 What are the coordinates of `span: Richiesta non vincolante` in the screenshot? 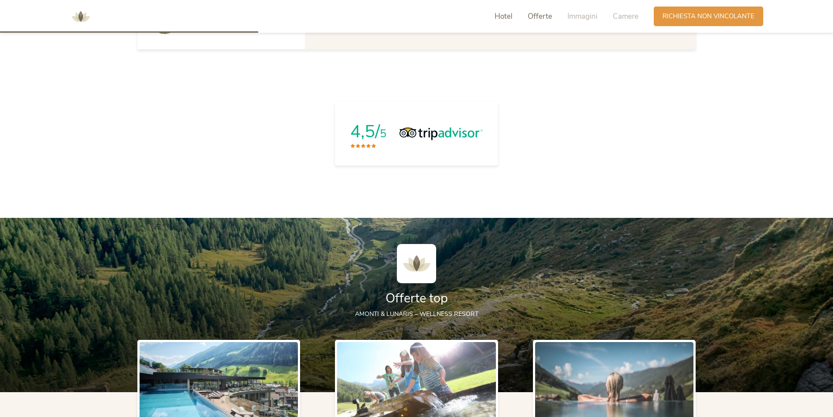 It's located at (708, 16).